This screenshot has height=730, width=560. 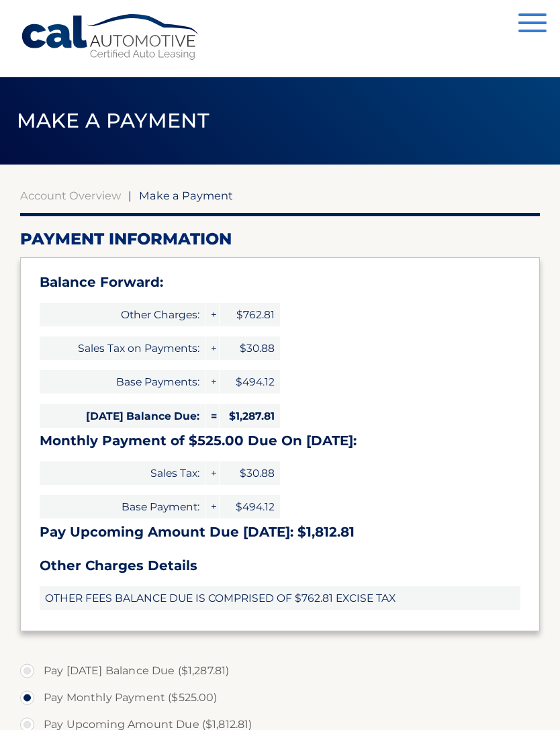 What do you see at coordinates (533, 24) in the screenshot?
I see `button: Menu` at bounding box center [533, 24].